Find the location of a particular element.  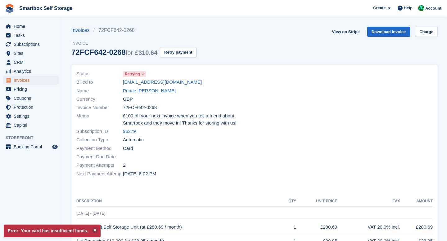

span: Account is located at coordinates (433, 8).